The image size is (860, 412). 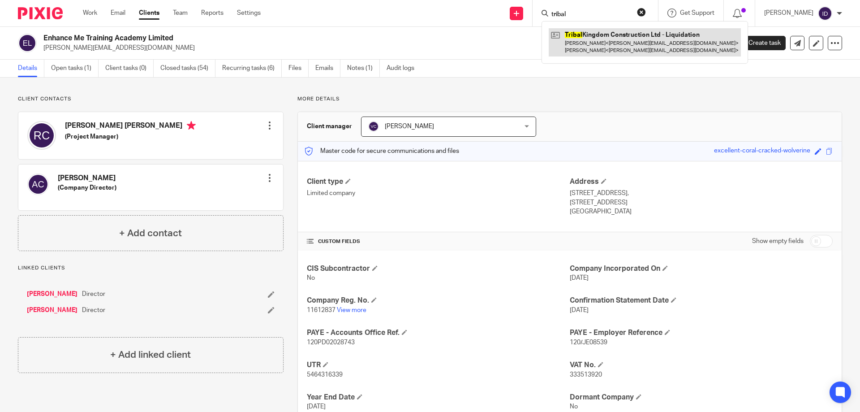 What do you see at coordinates (118, 13) in the screenshot?
I see `a: Email` at bounding box center [118, 13].